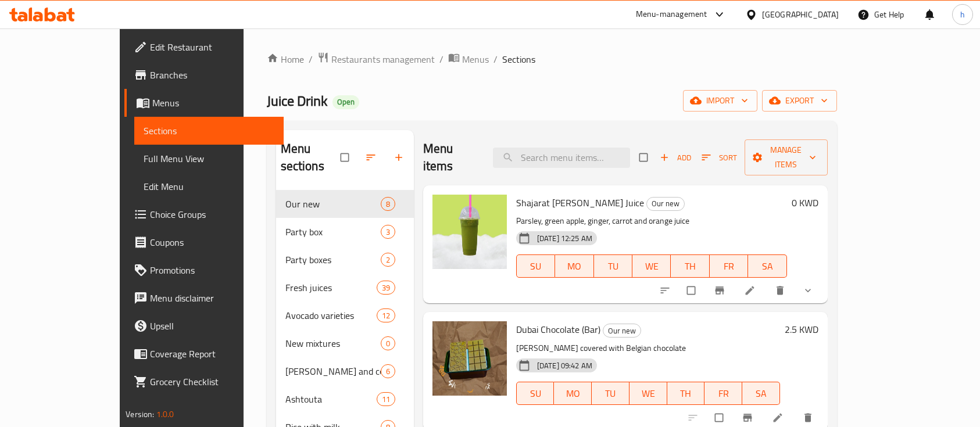 Image resolution: width=980 pixels, height=427 pixels. What do you see at coordinates (212, 326) in the screenshot?
I see `span: Upsell` at bounding box center [212, 326].